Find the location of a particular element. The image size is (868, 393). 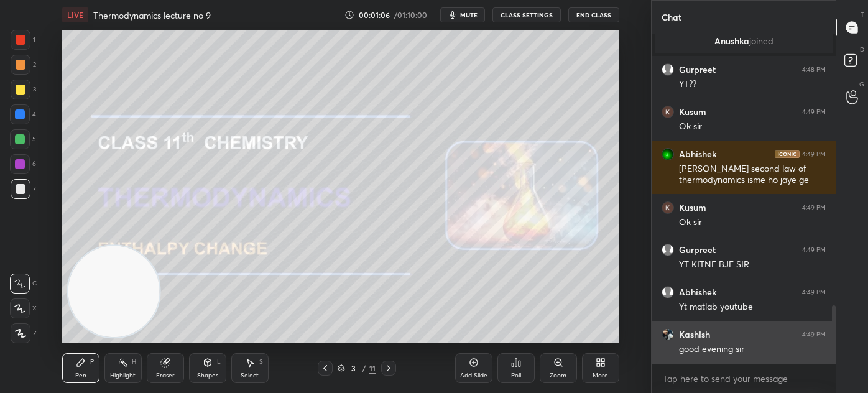

div: X is located at coordinates (23, 308).